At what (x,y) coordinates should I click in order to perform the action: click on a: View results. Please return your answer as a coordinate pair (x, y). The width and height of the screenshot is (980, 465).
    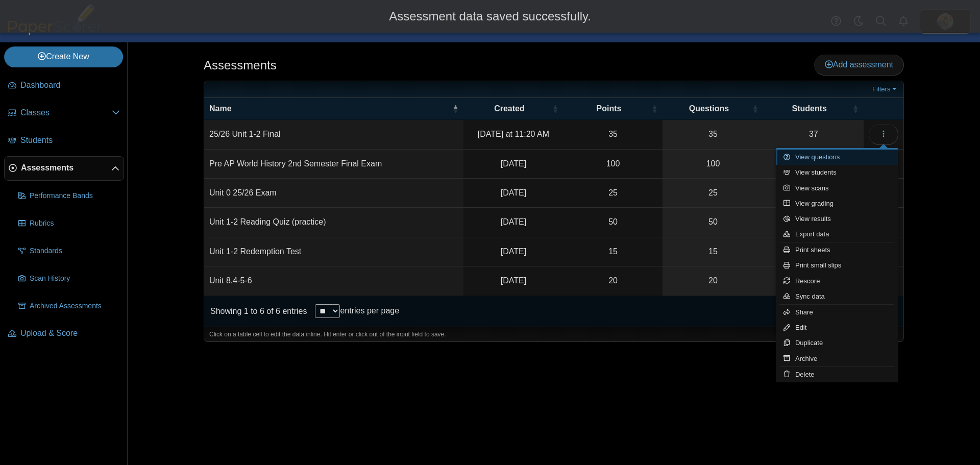
    Looking at the image, I should click on (836, 219).